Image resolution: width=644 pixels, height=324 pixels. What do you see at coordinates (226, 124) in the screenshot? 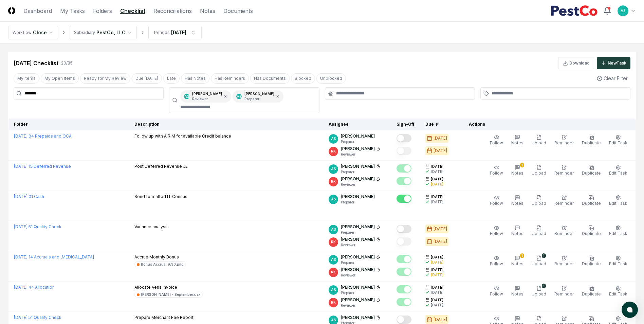
I see `th: Description` at bounding box center [226, 124].